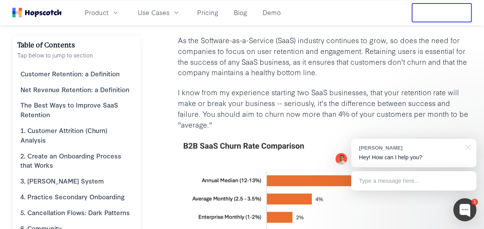 The height and width of the screenshot is (229, 484). Describe the element at coordinates (240, 12) in the screenshot. I see `a: Blog` at that location.